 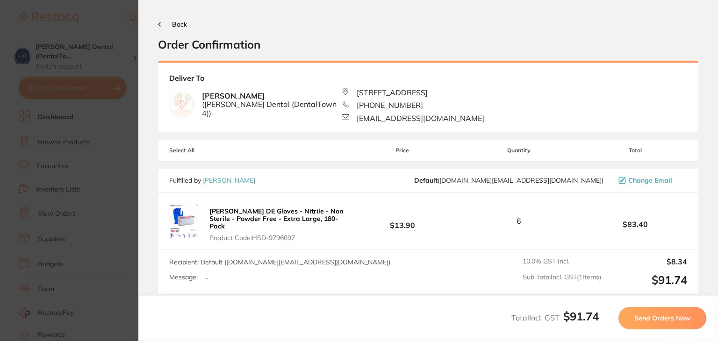 I want to click on b: $13.90, so click(x=402, y=221).